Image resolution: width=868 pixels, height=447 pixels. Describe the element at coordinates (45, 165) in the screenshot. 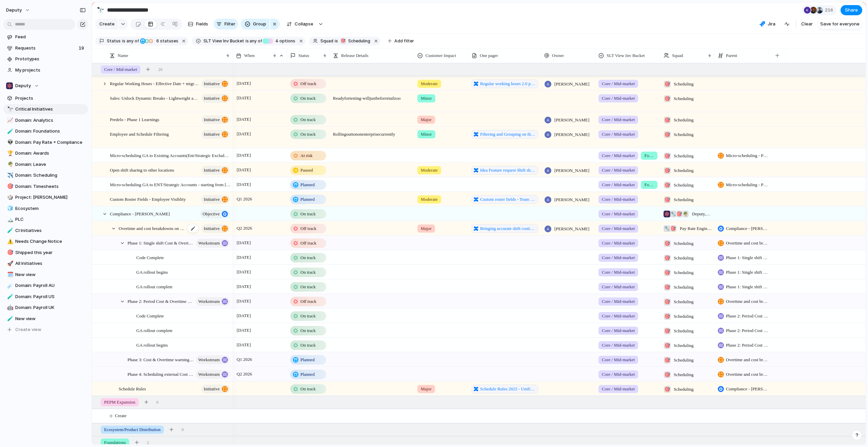

I see `a: 🌴Domain: Leave` at that location.